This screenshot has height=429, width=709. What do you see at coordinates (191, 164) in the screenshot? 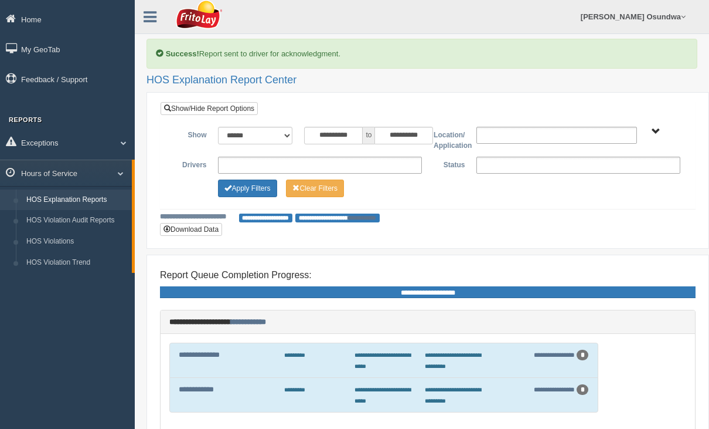
I see `label: Drivers` at bounding box center [191, 164].